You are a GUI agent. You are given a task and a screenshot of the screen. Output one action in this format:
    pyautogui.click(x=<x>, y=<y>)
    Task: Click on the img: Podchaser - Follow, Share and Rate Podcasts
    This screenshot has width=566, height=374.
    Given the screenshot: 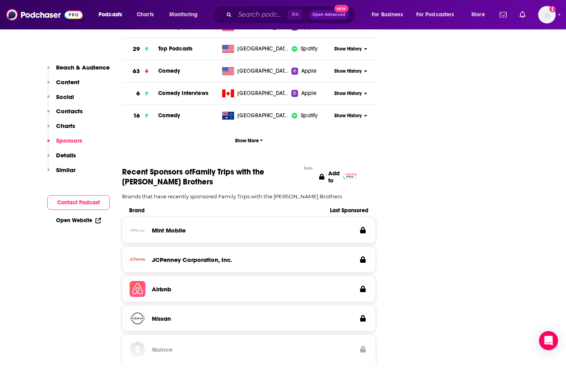 What is the action you would take?
    pyautogui.click(x=45, y=15)
    